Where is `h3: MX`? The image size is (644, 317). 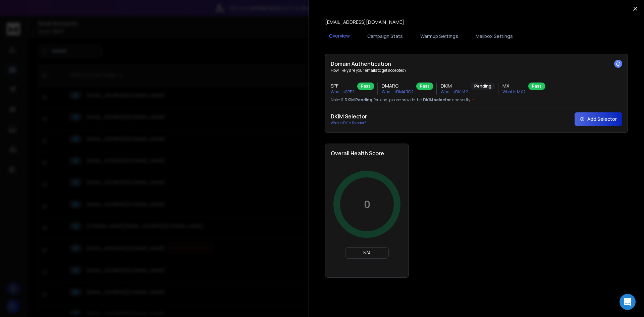 h3: MX is located at coordinates (514, 86).